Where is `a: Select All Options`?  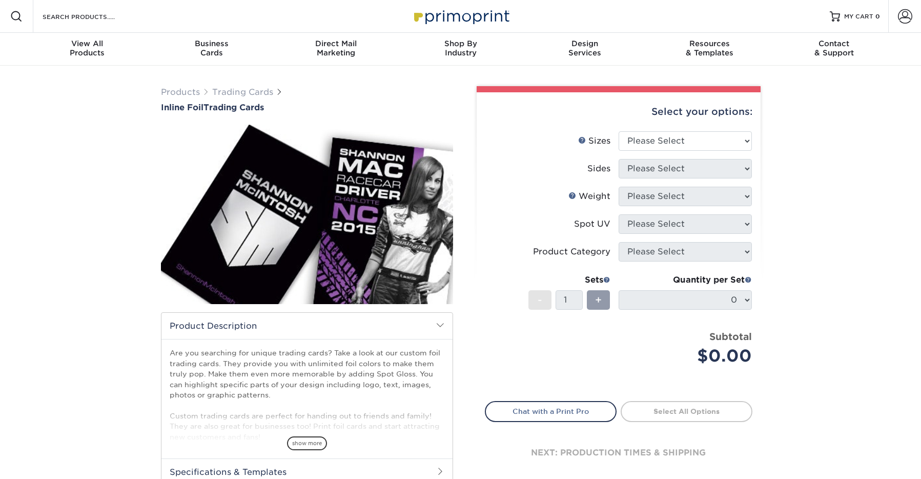
a: Select All Options is located at coordinates (687, 411).